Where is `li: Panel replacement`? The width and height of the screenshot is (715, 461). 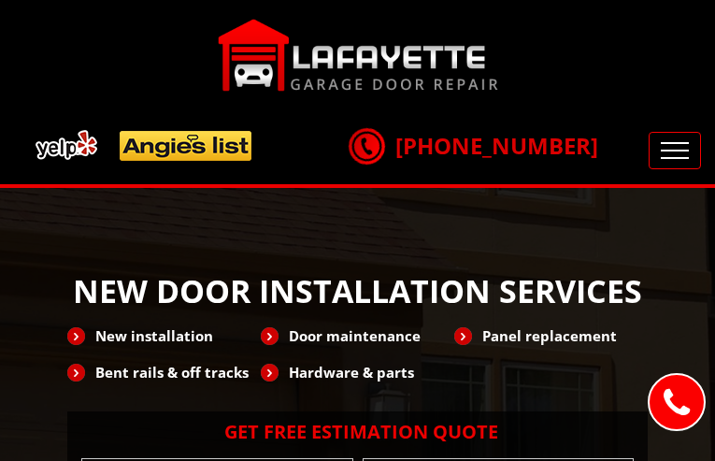 li: Panel replacement is located at coordinates (551, 336).